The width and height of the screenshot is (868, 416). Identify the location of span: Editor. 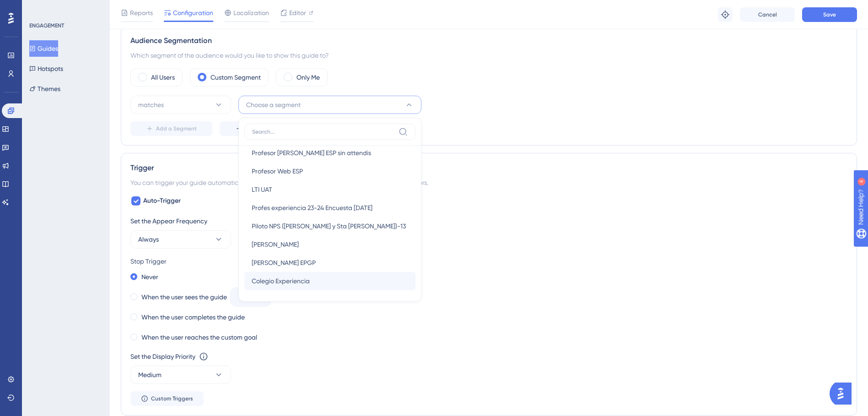
(298, 13).